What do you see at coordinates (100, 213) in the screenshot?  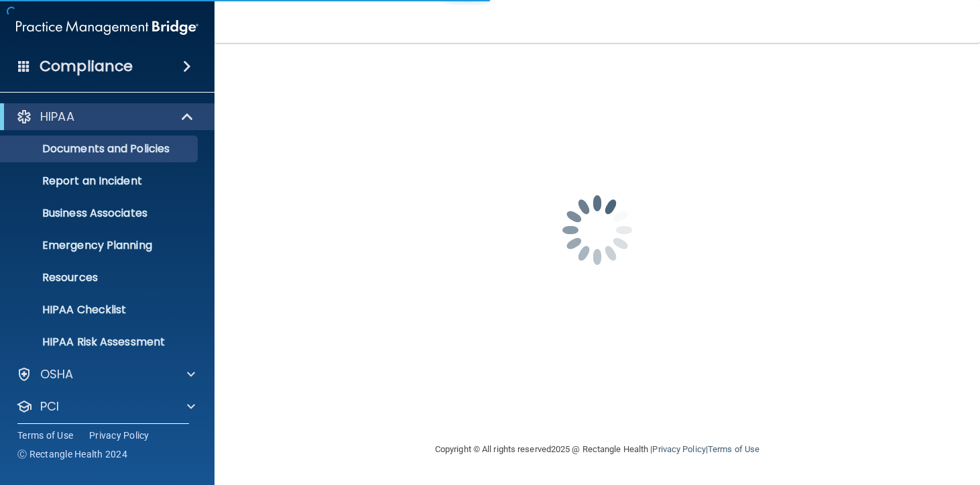 I see `p: Business Associates` at bounding box center [100, 213].